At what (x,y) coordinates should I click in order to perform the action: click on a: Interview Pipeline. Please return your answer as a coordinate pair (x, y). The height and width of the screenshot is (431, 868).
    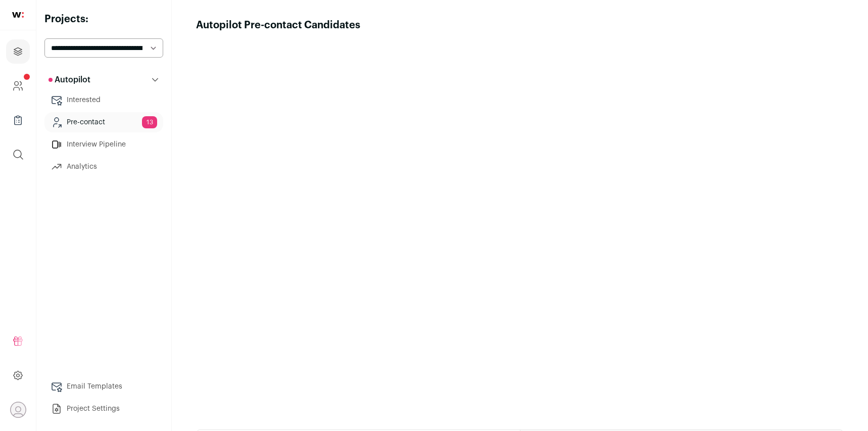
    Looking at the image, I should click on (103, 145).